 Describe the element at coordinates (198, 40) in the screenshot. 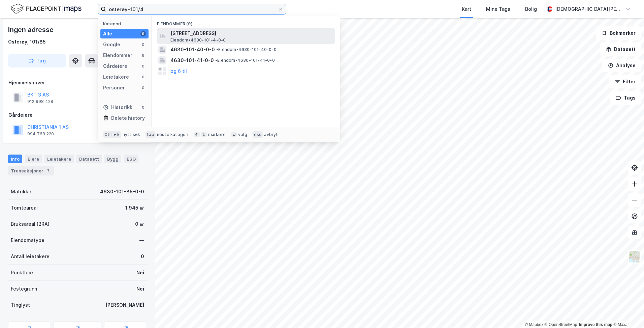

I see `span: Eiendom • 4630-101-4-0-0` at that location.